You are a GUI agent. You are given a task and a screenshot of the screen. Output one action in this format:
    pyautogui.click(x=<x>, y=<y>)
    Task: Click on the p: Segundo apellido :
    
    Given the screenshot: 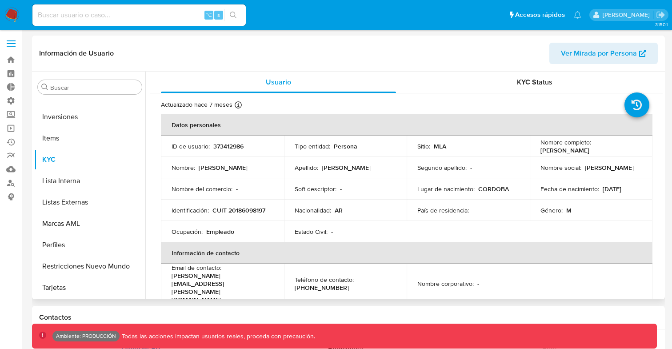 What is the action you would take?
    pyautogui.click(x=442, y=168)
    